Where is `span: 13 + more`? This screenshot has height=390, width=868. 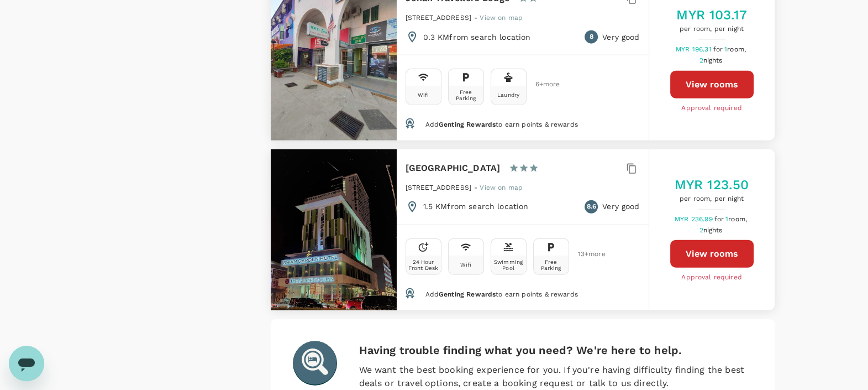 span: 13 + more is located at coordinates (586, 254).